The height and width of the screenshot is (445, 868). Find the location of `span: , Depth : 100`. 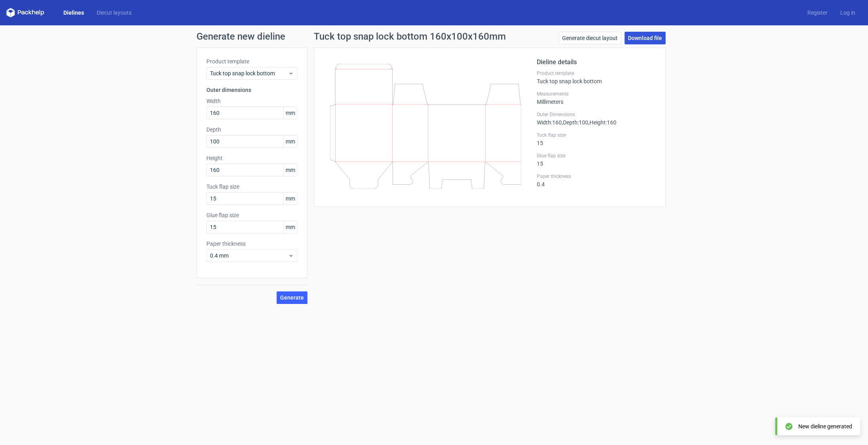

span: , Depth : 100 is located at coordinates (575, 122).